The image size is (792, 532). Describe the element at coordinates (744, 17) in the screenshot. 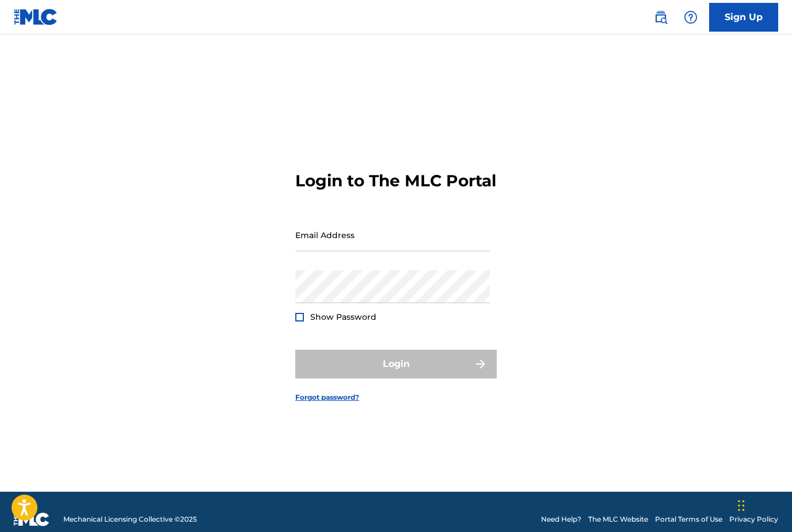

I see `a: Sign Up` at that location.